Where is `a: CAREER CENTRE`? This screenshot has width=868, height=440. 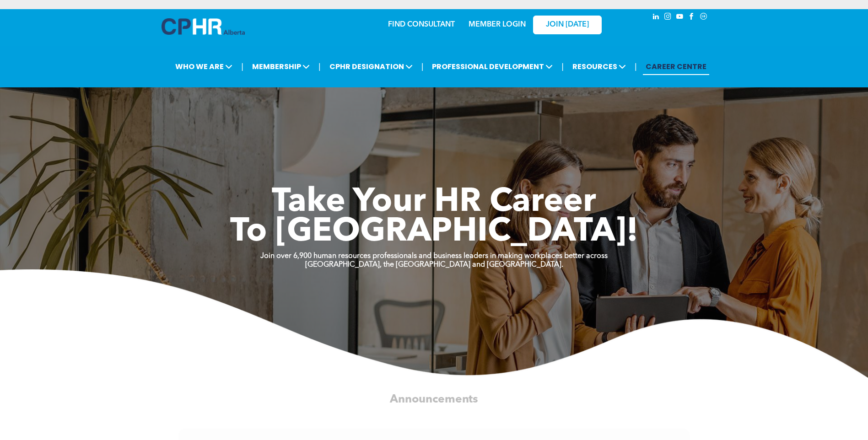
a: CAREER CENTRE is located at coordinates (676, 67).